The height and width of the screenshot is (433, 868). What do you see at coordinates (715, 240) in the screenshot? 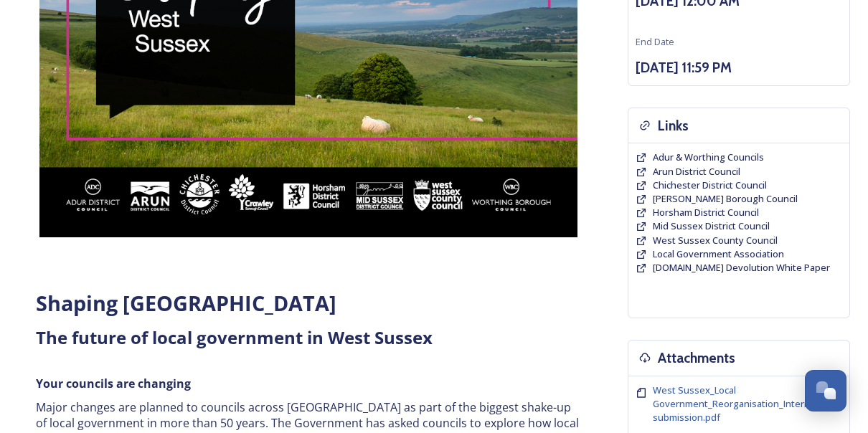
I see `span: West Sussex County Council` at bounding box center [715, 240].